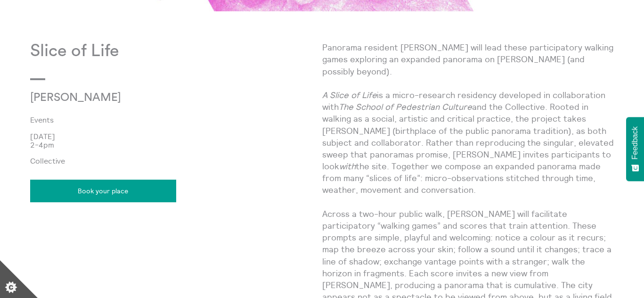  What do you see at coordinates (635, 143) in the screenshot?
I see `span: Feedback` at bounding box center [635, 143].